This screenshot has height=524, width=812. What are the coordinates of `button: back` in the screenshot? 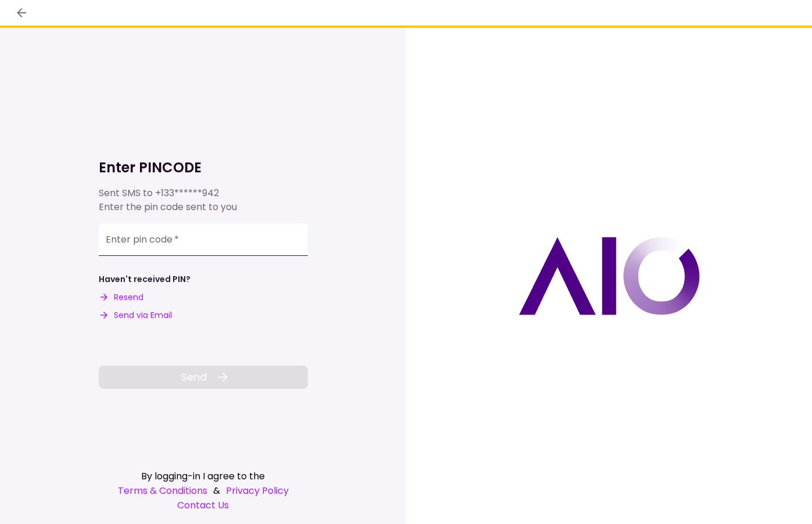 It's located at (21, 13).